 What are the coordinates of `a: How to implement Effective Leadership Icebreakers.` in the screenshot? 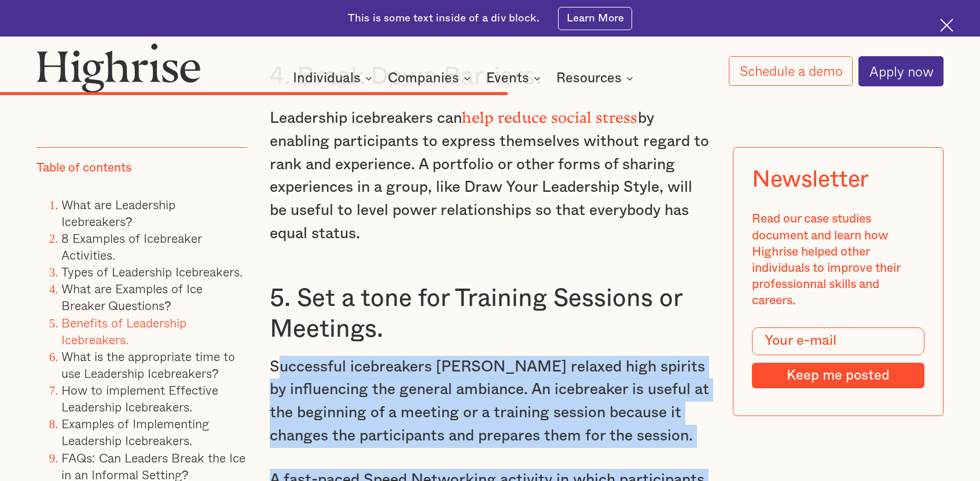 It's located at (139, 398).